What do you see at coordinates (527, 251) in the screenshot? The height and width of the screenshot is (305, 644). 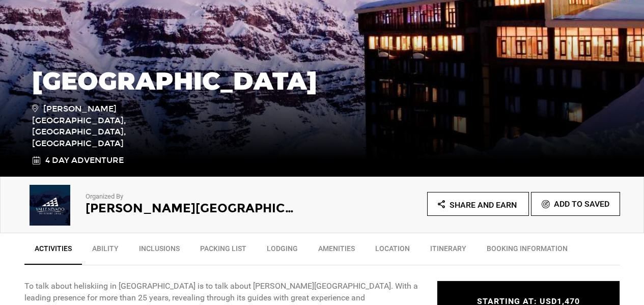 I see `a: BOOKING INFORMATION` at bounding box center [527, 251].